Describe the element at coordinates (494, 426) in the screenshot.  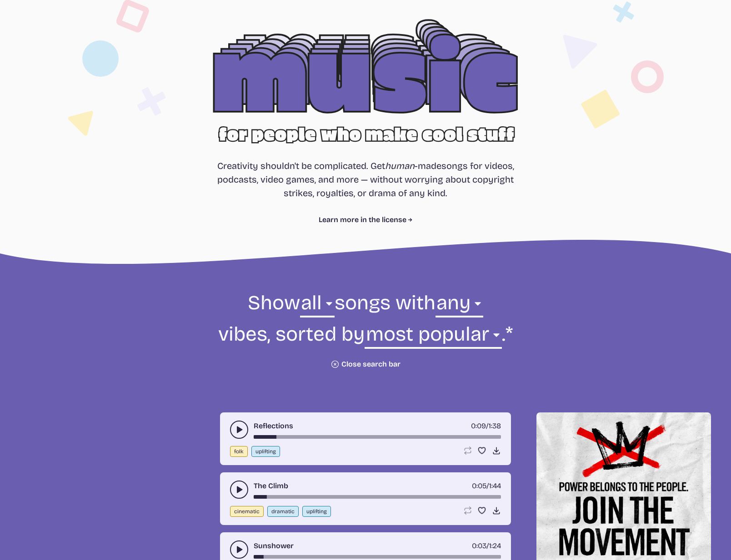
I see `span: 1:38` at that location.